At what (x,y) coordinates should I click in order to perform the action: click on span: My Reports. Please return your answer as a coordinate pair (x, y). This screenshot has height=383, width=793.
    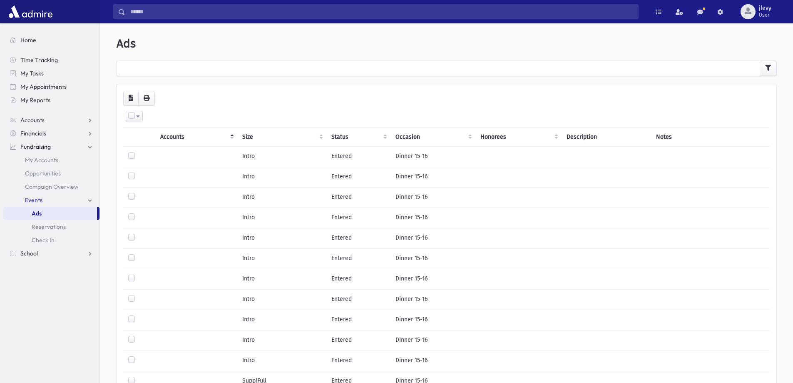
    Looking at the image, I should click on (35, 100).